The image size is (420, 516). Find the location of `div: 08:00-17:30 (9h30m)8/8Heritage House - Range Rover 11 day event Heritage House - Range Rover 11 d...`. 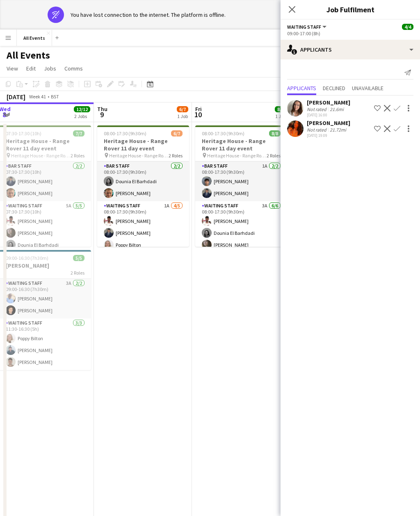

div: 08:00-17:30 (9h30m)8/8Heritage House - Range Rover 11 day event Heritage House - Range Rover 11 d... is located at coordinates (241, 186).